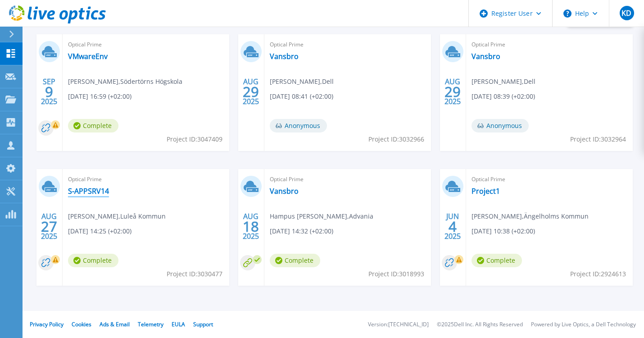 The image size is (644, 338). I want to click on a: EULA, so click(179, 324).